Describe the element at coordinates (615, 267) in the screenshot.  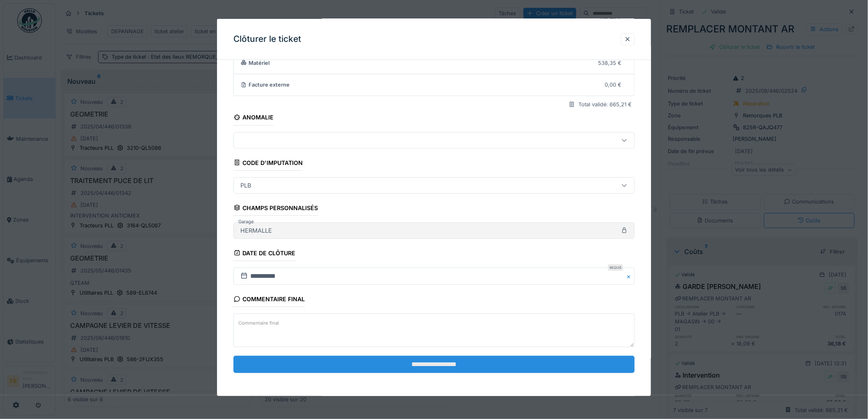
I see `div: Requis` at that location.